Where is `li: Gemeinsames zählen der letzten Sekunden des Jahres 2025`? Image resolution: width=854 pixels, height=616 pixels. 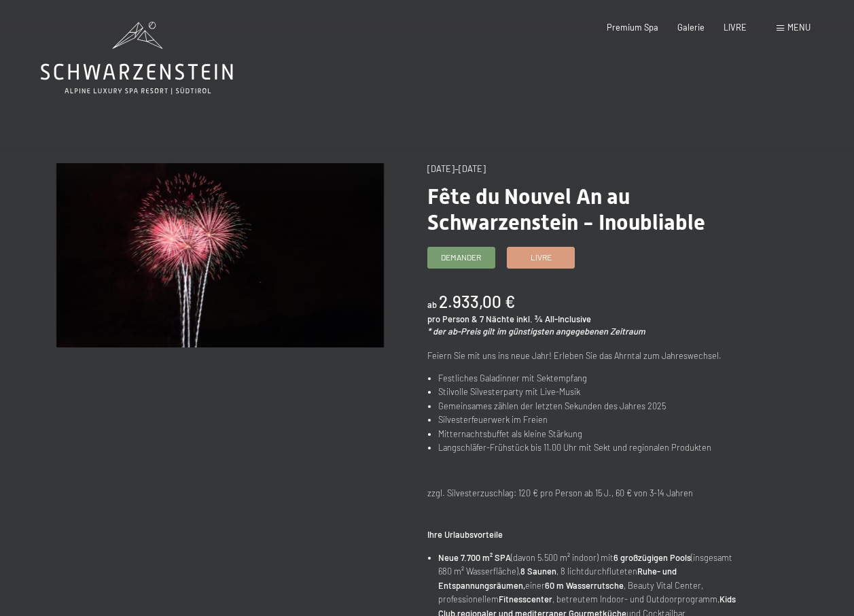 li: Gemeinsames zählen der letzten Sekunden des Jahres 2025 is located at coordinates (596, 406).